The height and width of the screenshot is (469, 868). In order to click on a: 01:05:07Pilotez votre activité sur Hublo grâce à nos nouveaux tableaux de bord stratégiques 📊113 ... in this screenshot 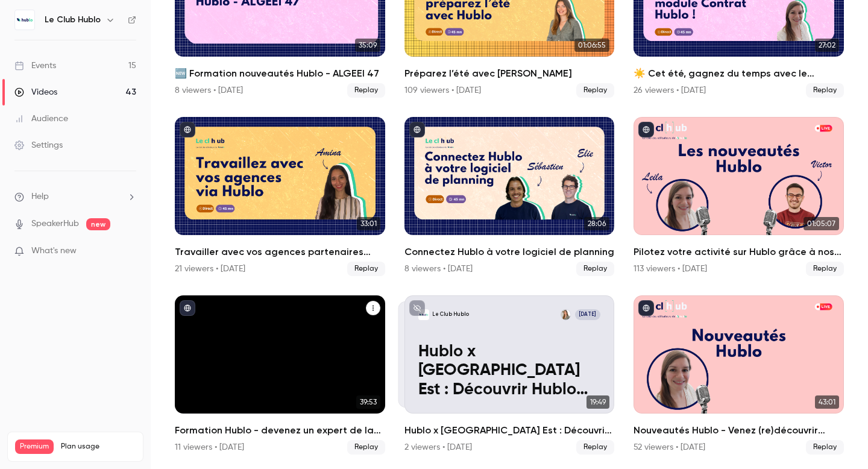, I will do `click(738, 196)`.